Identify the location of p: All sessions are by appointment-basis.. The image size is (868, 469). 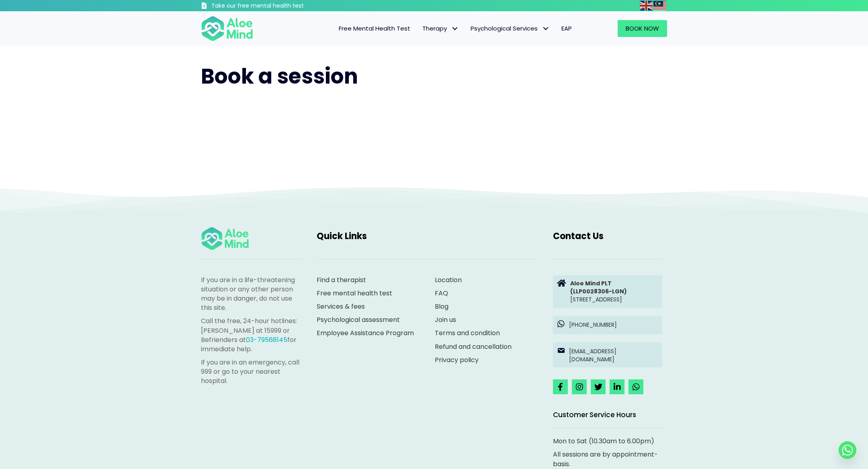
(607, 458).